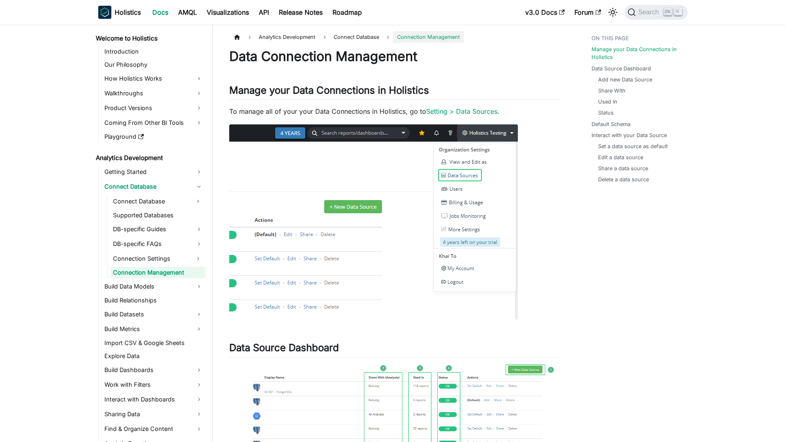  What do you see at coordinates (128, 12) in the screenshot?
I see `b: Holistics` at bounding box center [128, 12].